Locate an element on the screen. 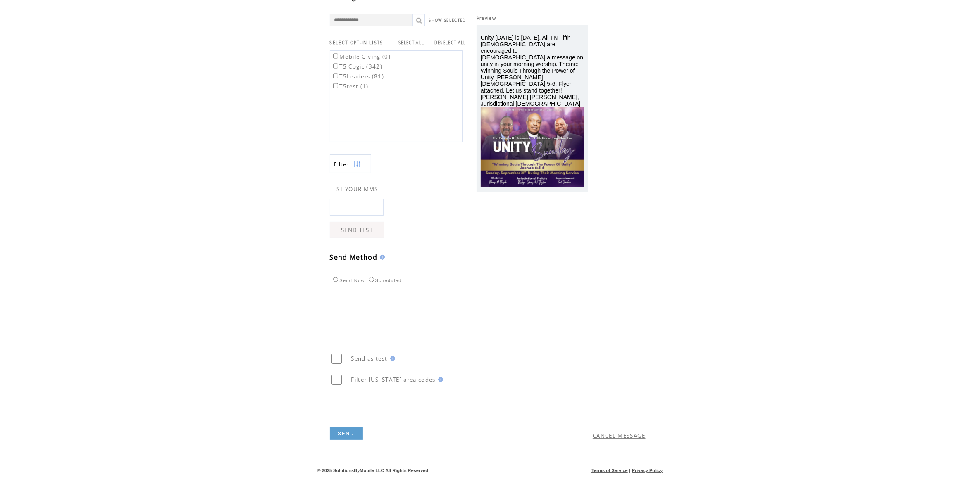  label: T5Leaders (81) is located at coordinates (358, 76).